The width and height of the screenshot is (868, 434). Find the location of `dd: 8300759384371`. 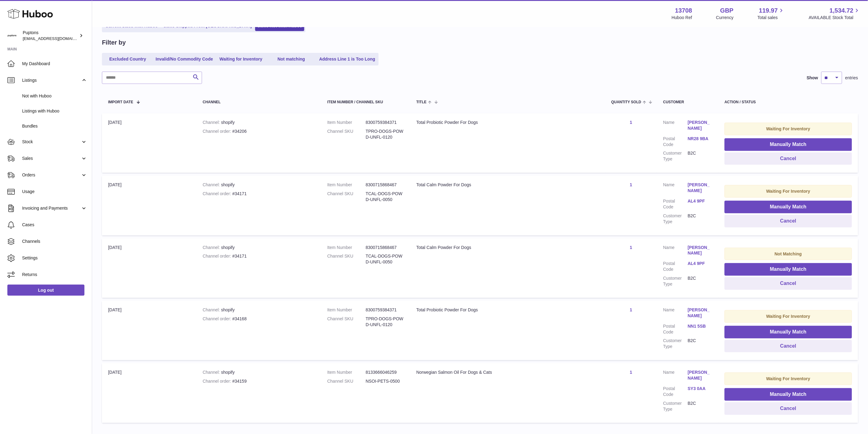

dd: 8300759384371 is located at coordinates (385, 310).